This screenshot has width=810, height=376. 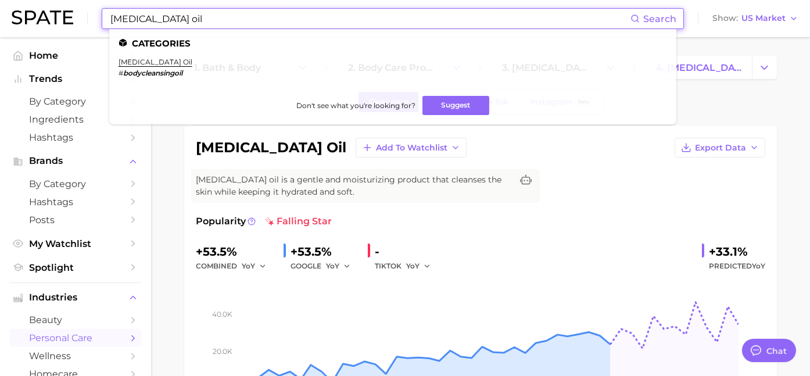 I want to click on div: combined, so click(x=235, y=266).